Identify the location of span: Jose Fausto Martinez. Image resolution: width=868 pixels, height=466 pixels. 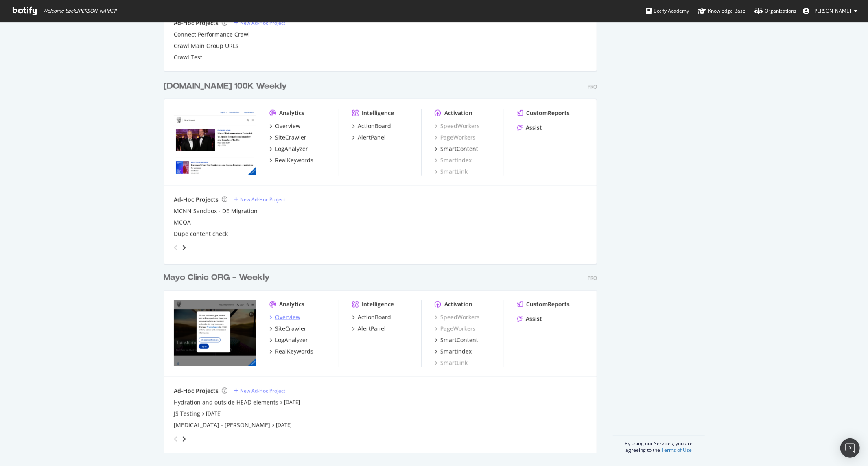
(832, 11).